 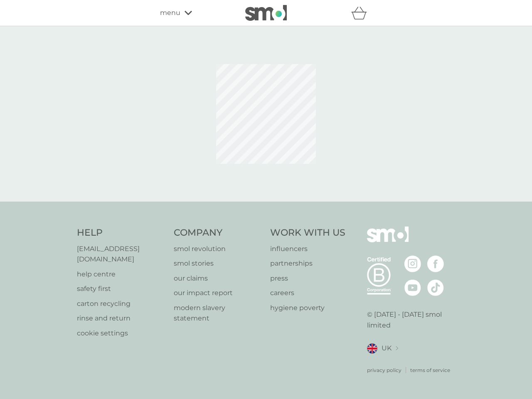 I want to click on a: modern slavery statement, so click(x=218, y=313).